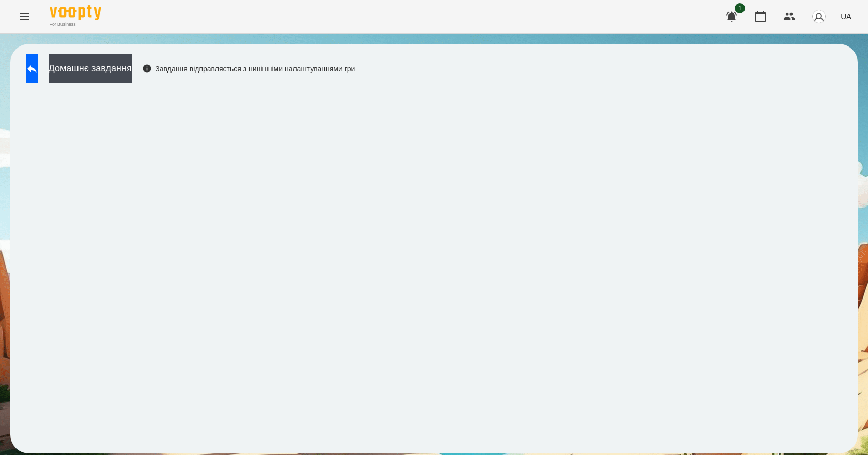 The width and height of the screenshot is (868, 455). What do you see at coordinates (846, 16) in the screenshot?
I see `button: UA` at bounding box center [846, 16].